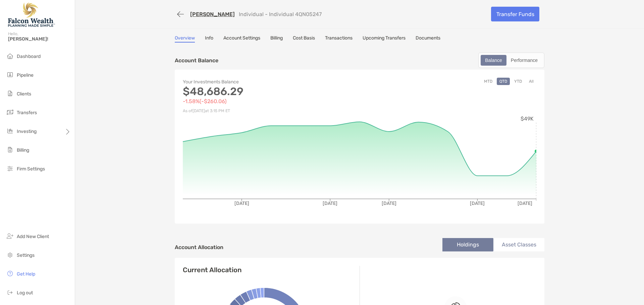 The width and height of the screenshot is (644, 305). What do you see at coordinates (10, 112) in the screenshot?
I see `img: transfers icon` at bounding box center [10, 112].